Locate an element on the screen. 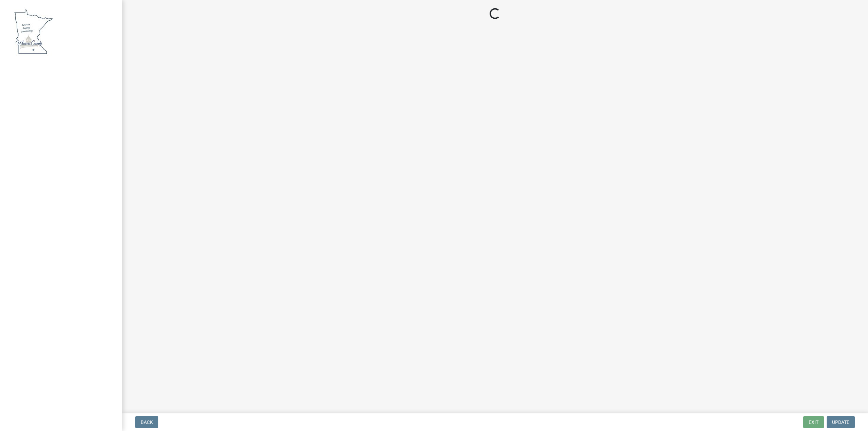 This screenshot has height=431, width=868. img: Waseca County, Minnesota is located at coordinates (33, 31).